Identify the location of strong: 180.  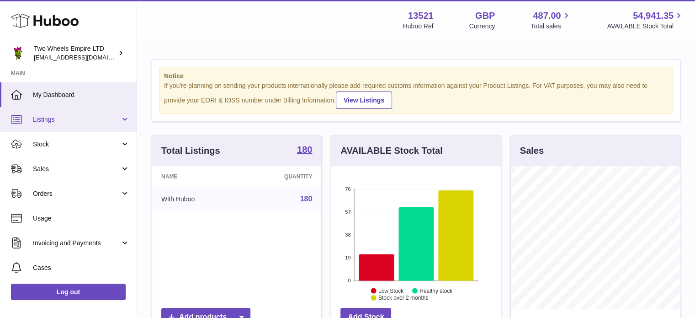
(304, 150).